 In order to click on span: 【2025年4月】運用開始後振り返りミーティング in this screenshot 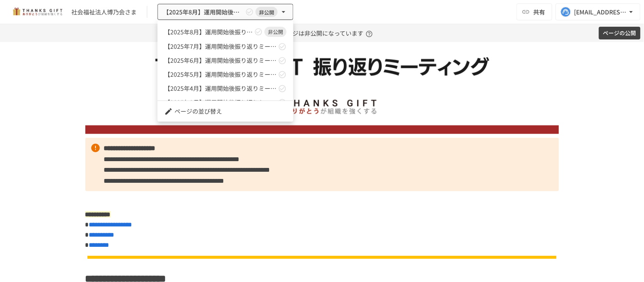, I will do `click(220, 88)`.